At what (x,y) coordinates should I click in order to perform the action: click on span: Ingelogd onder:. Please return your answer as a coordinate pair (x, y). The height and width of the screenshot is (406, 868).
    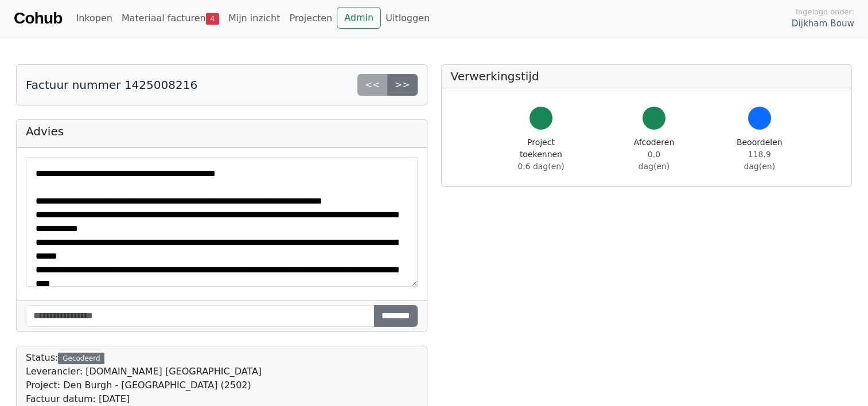
    Looking at the image, I should click on (825, 12).